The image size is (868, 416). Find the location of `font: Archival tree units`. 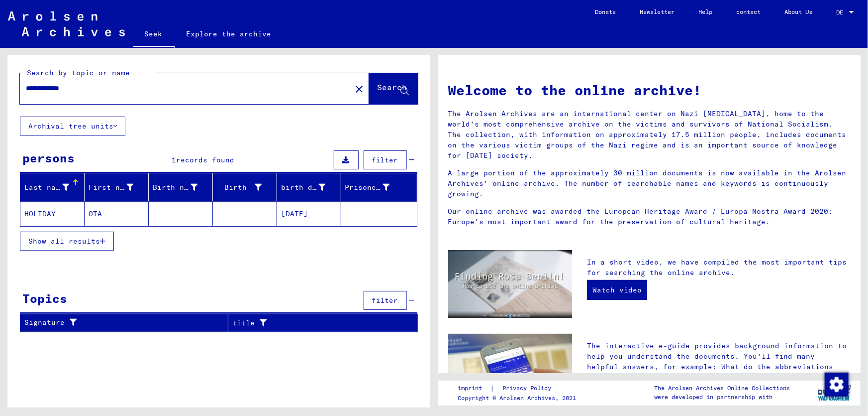

font: Archival tree units is located at coordinates (71, 126).